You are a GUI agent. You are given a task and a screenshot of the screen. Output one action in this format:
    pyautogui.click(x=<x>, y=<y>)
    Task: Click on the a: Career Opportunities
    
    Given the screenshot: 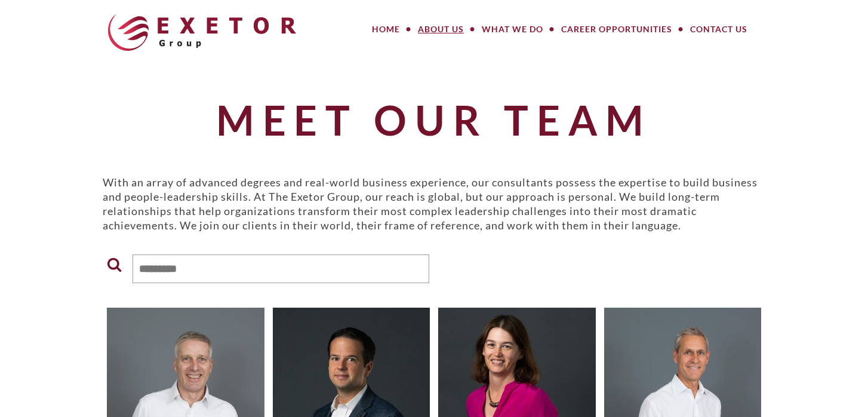 What is the action you would take?
    pyautogui.click(x=617, y=29)
    